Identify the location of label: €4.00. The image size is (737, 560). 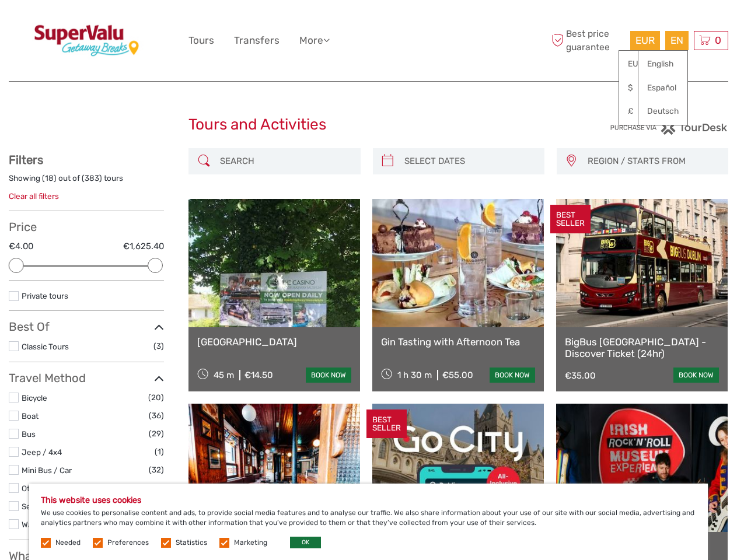
(21, 246).